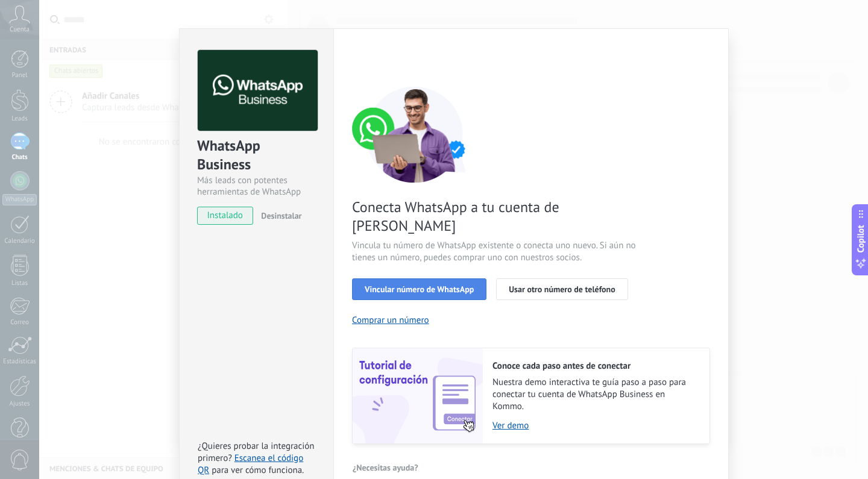  What do you see at coordinates (258, 470) in the screenshot?
I see `span: para ver cómo funciona.` at bounding box center [258, 470].